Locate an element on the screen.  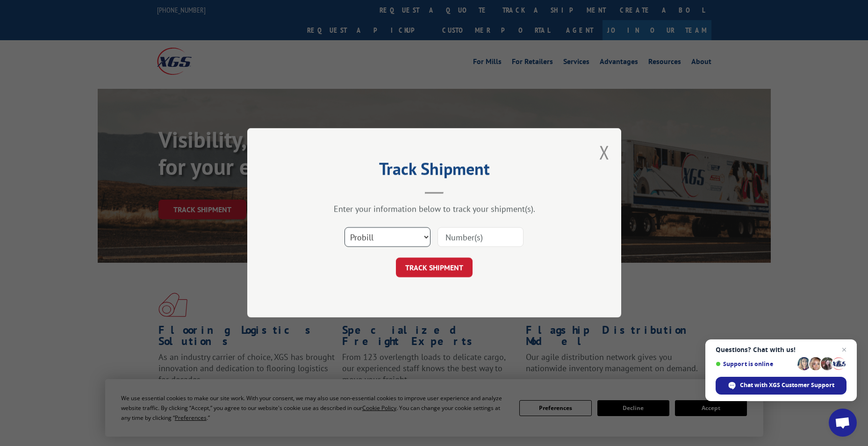
span: Chat with XGS Customer Support is located at coordinates (787, 385).